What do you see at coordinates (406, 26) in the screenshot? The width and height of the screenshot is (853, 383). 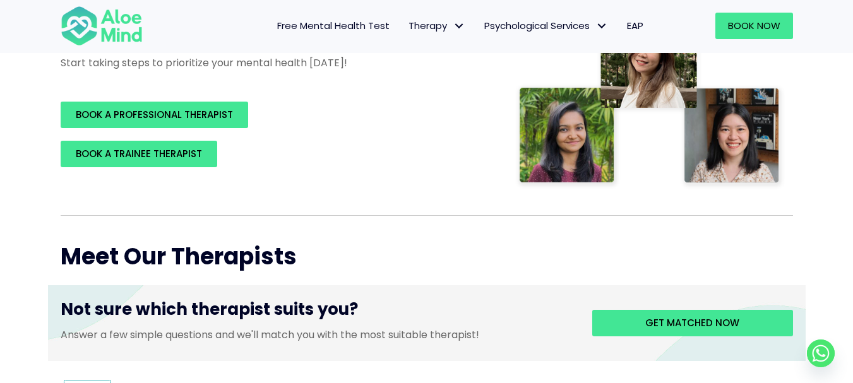 I see `nav: Menu` at bounding box center [406, 26].